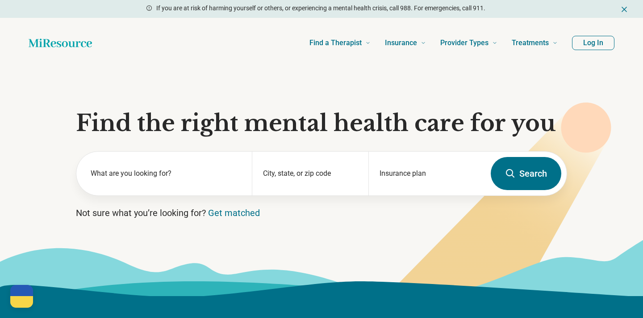 Image resolution: width=643 pixels, height=318 pixels. I want to click on span: Insurance, so click(401, 43).